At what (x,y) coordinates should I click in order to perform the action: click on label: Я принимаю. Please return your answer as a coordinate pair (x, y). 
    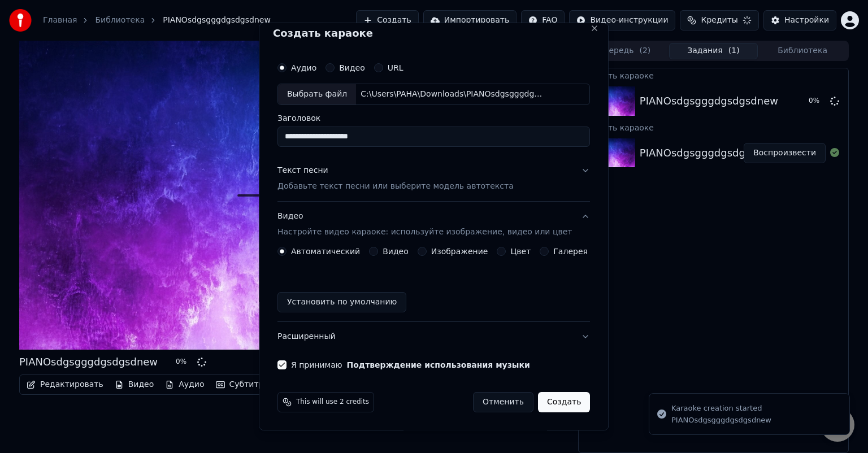
    Looking at the image, I should click on (411, 365).